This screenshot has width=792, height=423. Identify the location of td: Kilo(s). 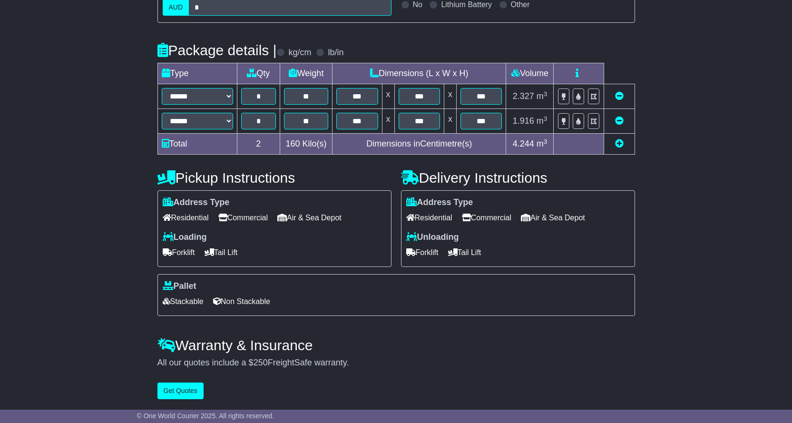
(306, 144).